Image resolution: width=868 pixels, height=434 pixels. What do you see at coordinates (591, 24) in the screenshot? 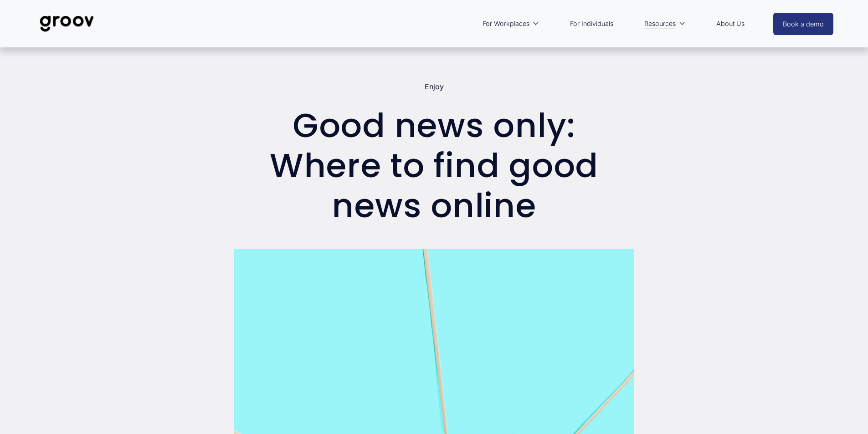
I see `a: For Individuals` at bounding box center [591, 24].